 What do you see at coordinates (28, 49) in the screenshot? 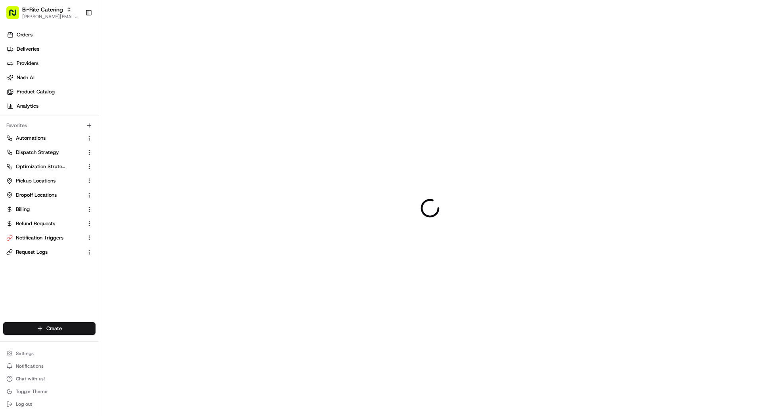
I see `span: Deliveries` at bounding box center [28, 49].